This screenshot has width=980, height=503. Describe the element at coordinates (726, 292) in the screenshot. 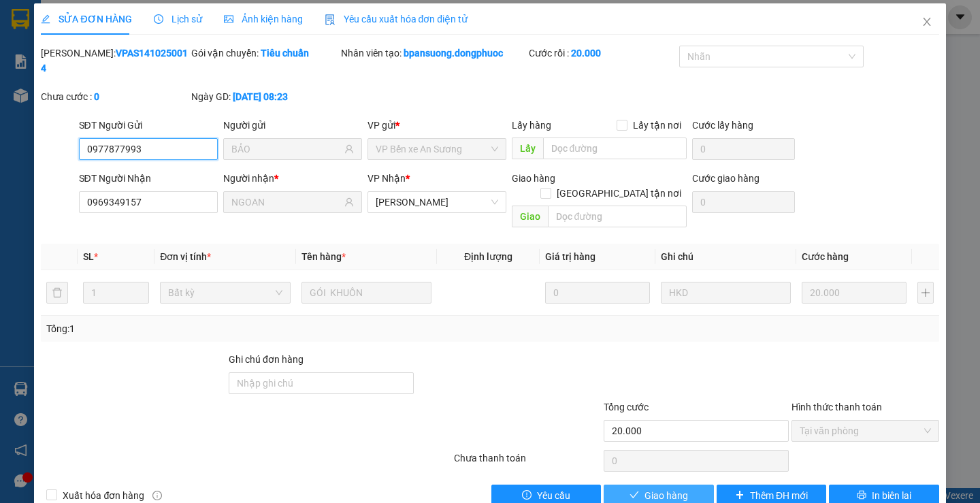

I see `input: Ghi Chú` at that location.